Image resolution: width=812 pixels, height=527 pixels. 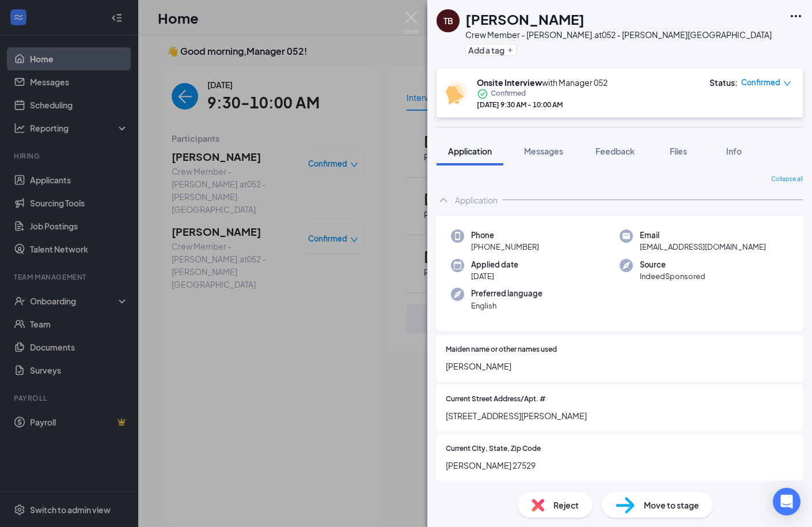 What do you see at coordinates (491, 50) in the screenshot?
I see `button: PlusAdd a tag` at bounding box center [491, 50].